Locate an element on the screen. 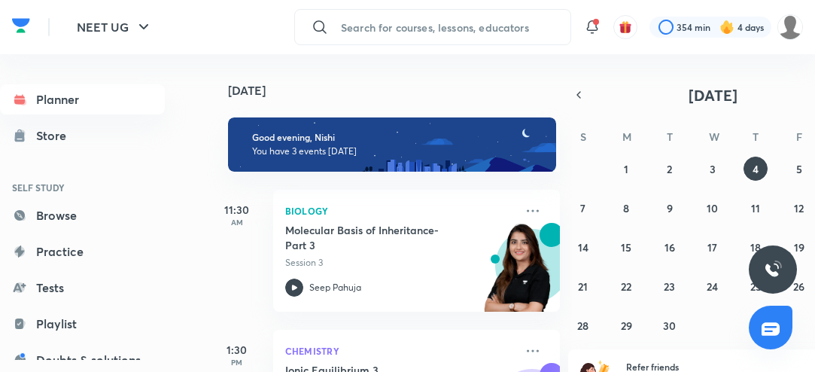 The width and height of the screenshot is (815, 372). button: September 16, 2025 is located at coordinates (669, 247).